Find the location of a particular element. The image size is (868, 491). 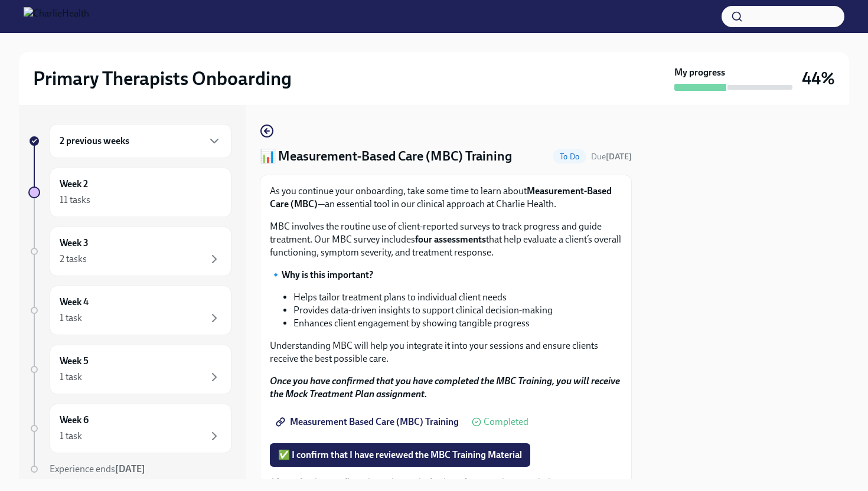

a: Week 41 task is located at coordinates (130, 310).